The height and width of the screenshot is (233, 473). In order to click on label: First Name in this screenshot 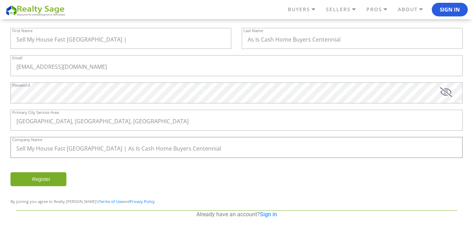, I will do `click(22, 30)`.